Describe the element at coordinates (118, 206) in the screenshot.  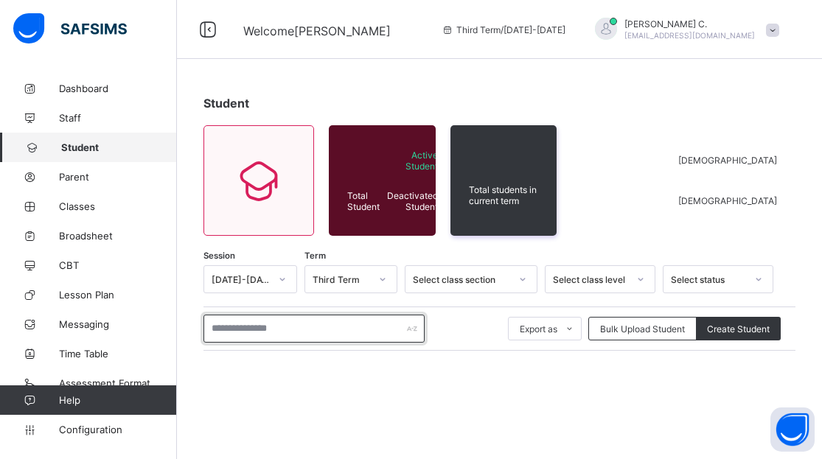
I see `span: Classes` at that location.